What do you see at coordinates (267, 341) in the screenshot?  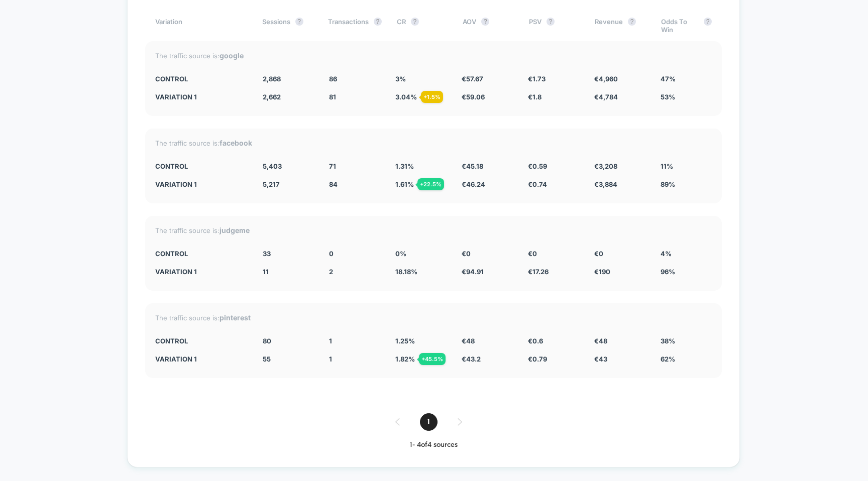 I see `span: 80` at bounding box center [267, 341].